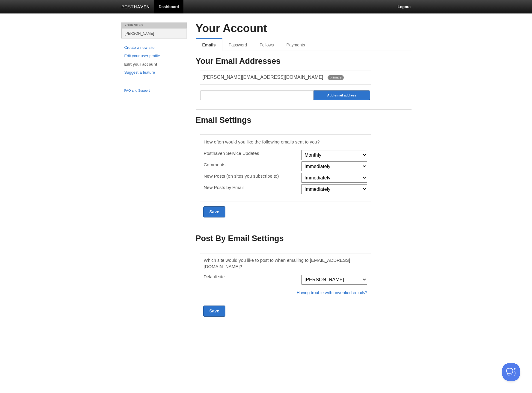 The image size is (532, 393). I want to click on span: primary, so click(335, 78).